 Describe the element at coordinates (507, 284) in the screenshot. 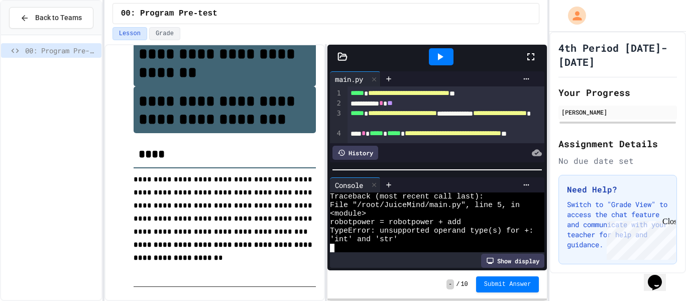

I see `span: Submit Answer` at that location.